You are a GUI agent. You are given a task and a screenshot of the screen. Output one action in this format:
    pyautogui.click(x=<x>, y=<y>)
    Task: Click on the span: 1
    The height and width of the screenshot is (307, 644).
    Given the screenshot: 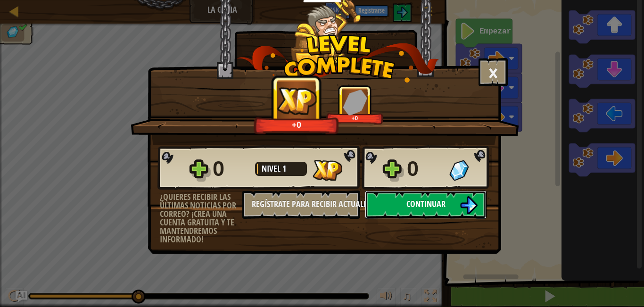 What is the action you would take?
    pyautogui.click(x=285, y=168)
    